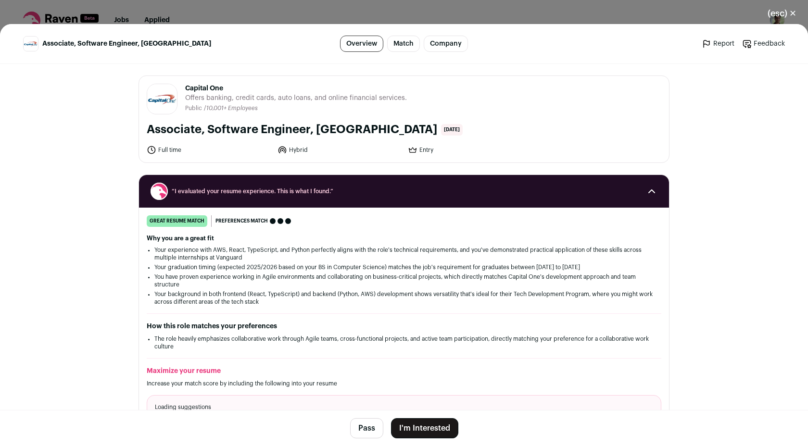 The image size is (808, 446). Describe the element at coordinates (404, 281) in the screenshot. I see `li: You have proven experience working in Agile environments and collaborating on business-critical p...` at that location.